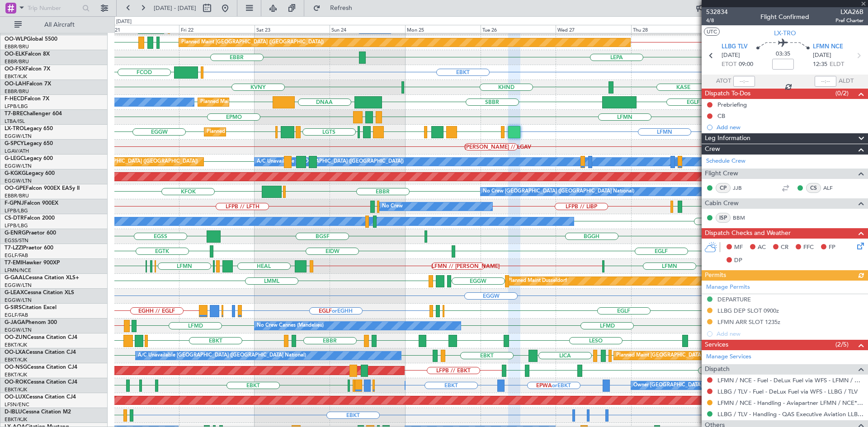 The image size is (868, 427). Describe the element at coordinates (41, 382) in the screenshot. I see `a: OO-ROKCessna Citation CJ4` at that location.